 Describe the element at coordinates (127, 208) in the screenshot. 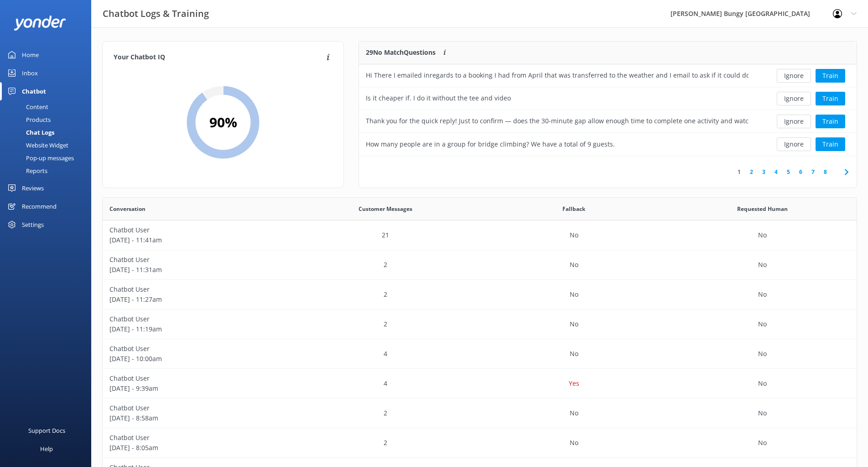

I see `span: Conversation` at that location.